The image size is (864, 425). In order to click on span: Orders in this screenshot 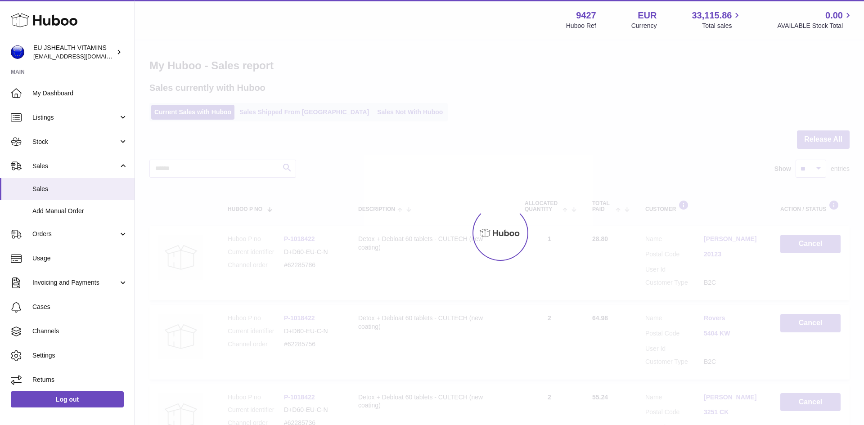, I will do `click(75, 234)`.